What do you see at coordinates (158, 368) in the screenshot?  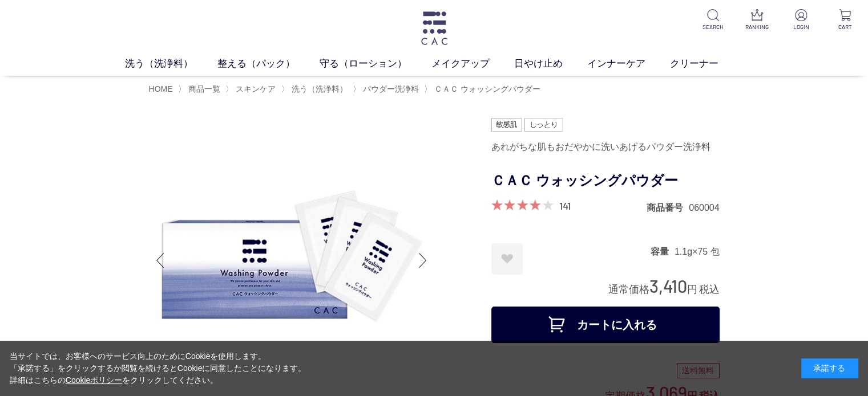 I see `div: 当サイトでは、お客様へのサービス向上のためにCookieを使用します。 「承諾する」をクリックするか閲覧を続けるとCookieに同意したことになります。 詳細はこちらの をクリックしてください。` at bounding box center [158, 368].